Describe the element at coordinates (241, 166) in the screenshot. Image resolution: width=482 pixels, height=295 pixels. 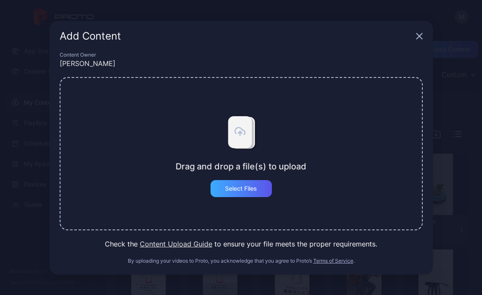
I see `div: Drag and drop a file(s) to upload` at that location.